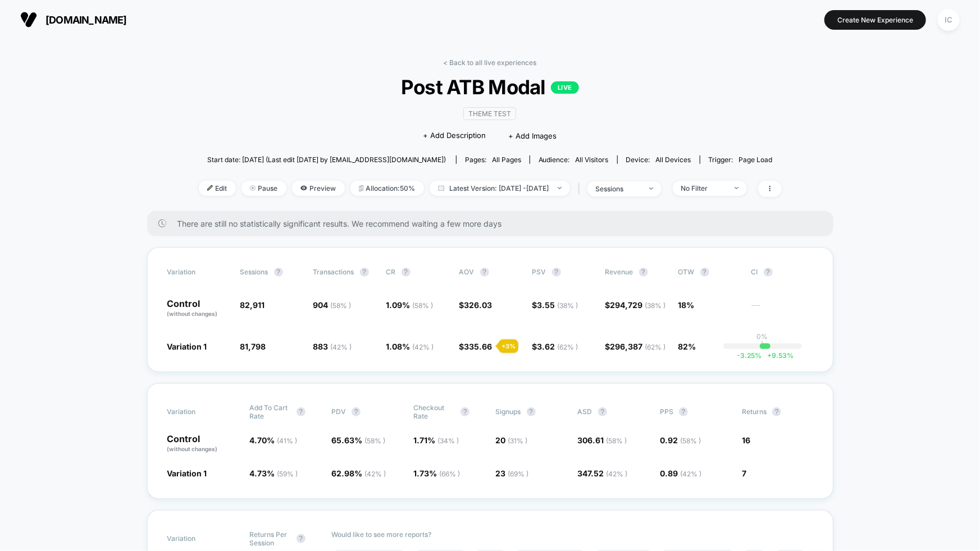 This screenshot has height=551, width=980. What do you see at coordinates (687, 305) in the screenshot?
I see `span: 18%` at bounding box center [687, 305].